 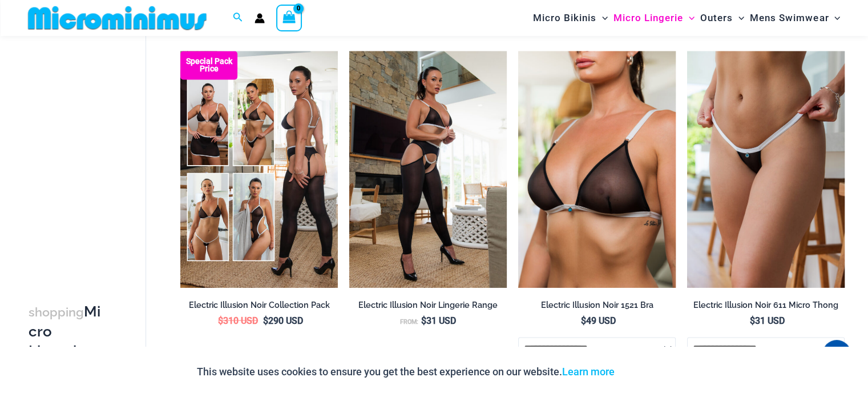 What do you see at coordinates (765, 304) in the screenshot?
I see `h2: Electric Illusion Noir 611 Micro Thong` at bounding box center [765, 304].